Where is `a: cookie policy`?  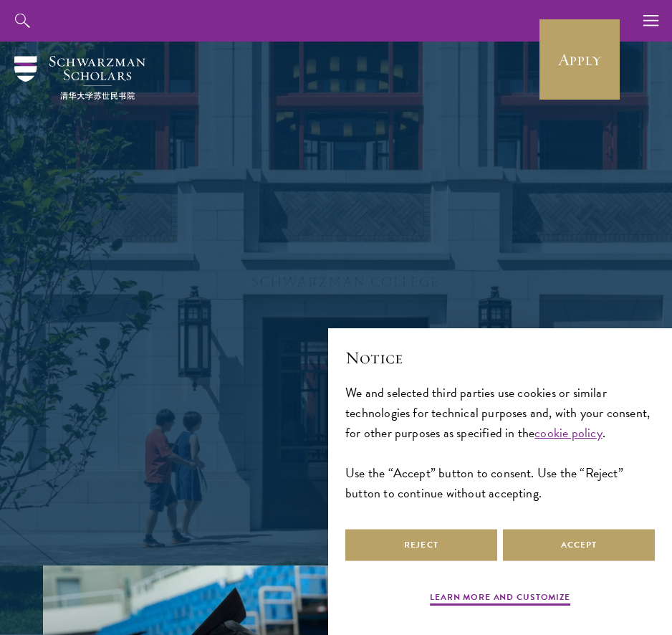 a: cookie policy is located at coordinates (568, 432).